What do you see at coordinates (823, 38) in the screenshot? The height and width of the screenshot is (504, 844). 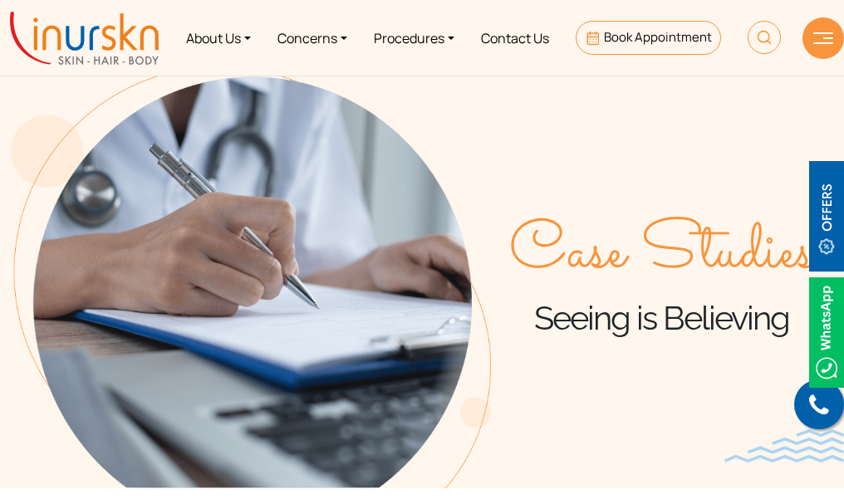 I see `img: hamLine.svg` at bounding box center [823, 38].